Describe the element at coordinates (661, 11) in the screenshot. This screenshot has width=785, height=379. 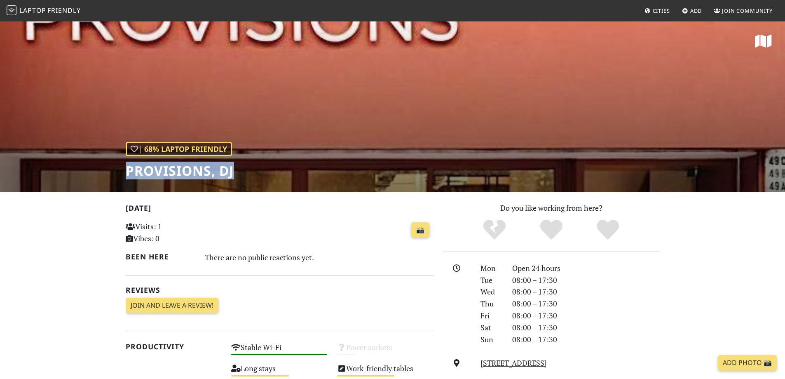
I see `span: Cities` at that location.